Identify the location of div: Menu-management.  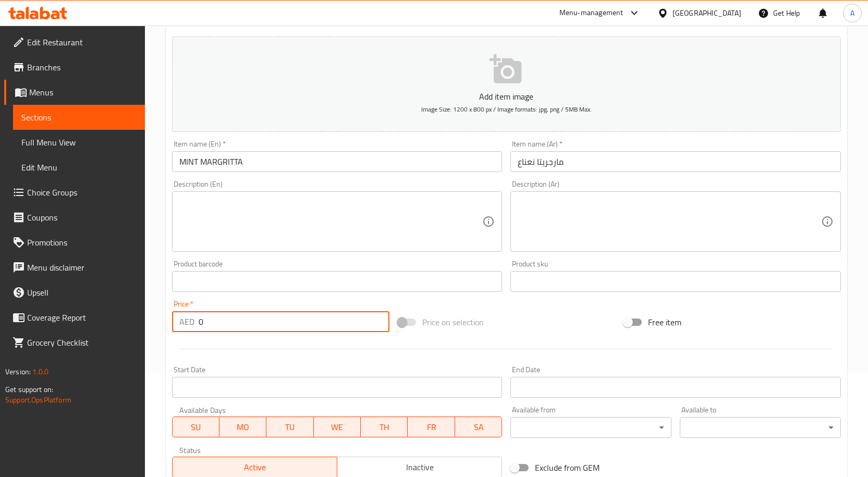
(591, 13).